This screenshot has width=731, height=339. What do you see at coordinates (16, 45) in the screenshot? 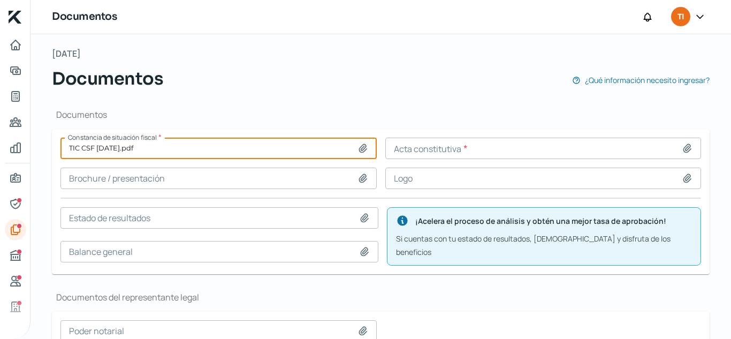
I see `a: Inicio` at bounding box center [16, 45].